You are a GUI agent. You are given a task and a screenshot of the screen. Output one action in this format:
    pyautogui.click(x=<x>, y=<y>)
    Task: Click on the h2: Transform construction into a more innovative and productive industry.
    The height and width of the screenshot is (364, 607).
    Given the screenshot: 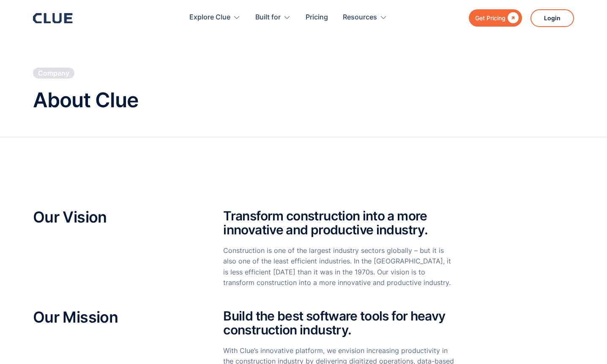 What is the action you would take?
    pyautogui.click(x=339, y=223)
    